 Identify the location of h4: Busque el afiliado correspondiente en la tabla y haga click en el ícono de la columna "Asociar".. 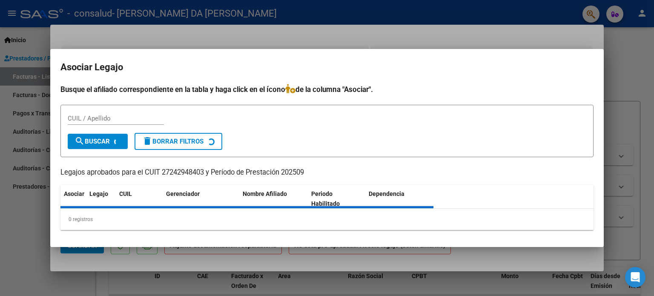
(327, 89).